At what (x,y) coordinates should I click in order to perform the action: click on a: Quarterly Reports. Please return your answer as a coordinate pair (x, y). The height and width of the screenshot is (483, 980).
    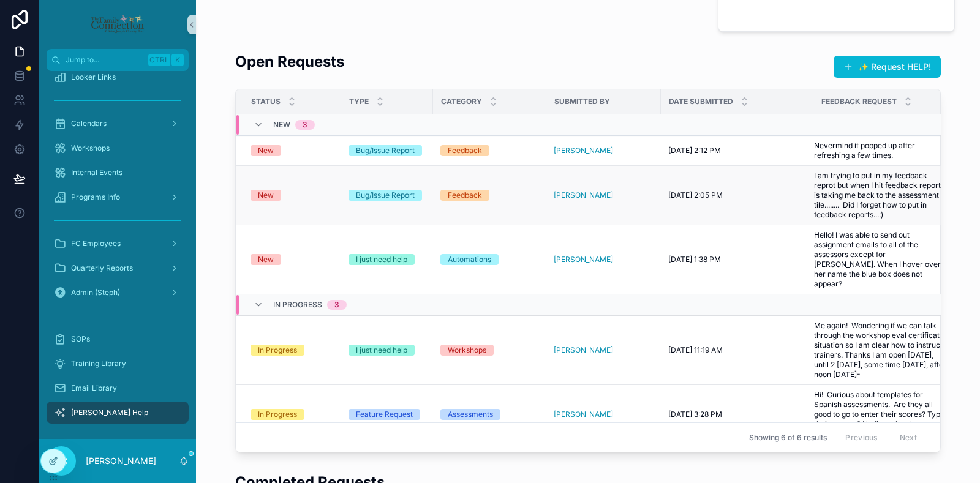
    Looking at the image, I should click on (117, 268).